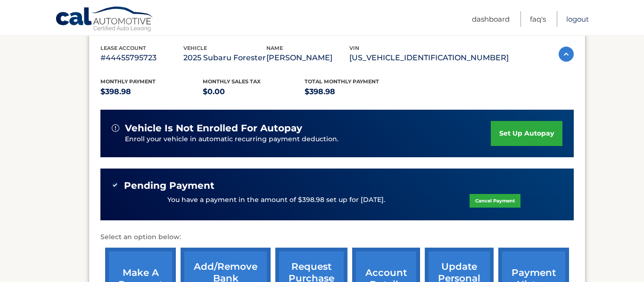  Describe the element at coordinates (115, 128) in the screenshot. I see `img: alert-white.svg` at that location.